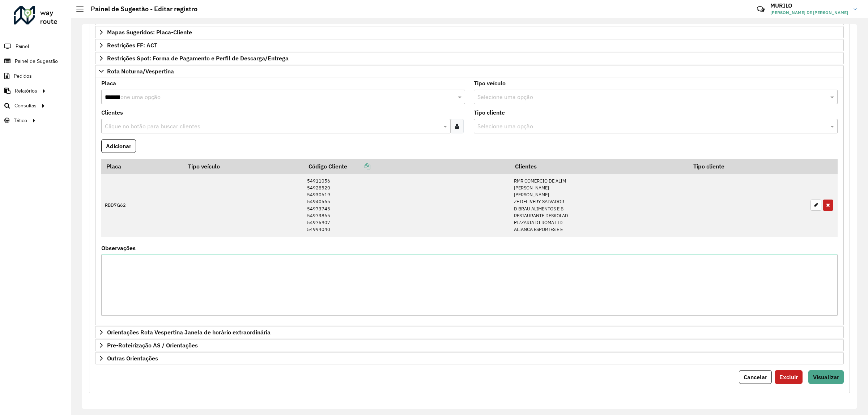  What do you see at coordinates (20, 120) in the screenshot?
I see `span: Tático` at bounding box center [20, 120].